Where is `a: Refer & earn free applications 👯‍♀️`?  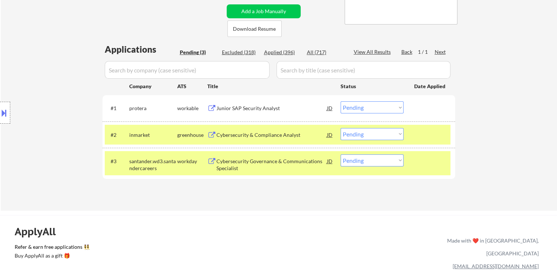 a: Refer & earn free applications 👯‍♀️ is located at coordinates (154, 248).